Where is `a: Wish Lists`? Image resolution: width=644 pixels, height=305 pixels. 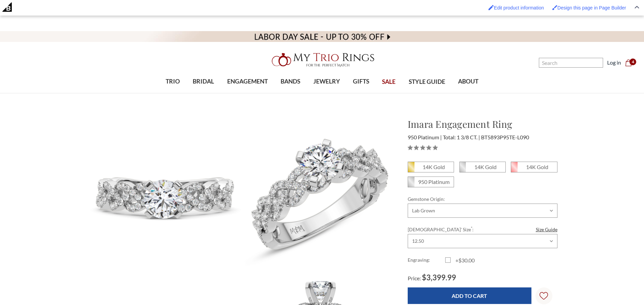 a: Wish Lists is located at coordinates (544, 296).